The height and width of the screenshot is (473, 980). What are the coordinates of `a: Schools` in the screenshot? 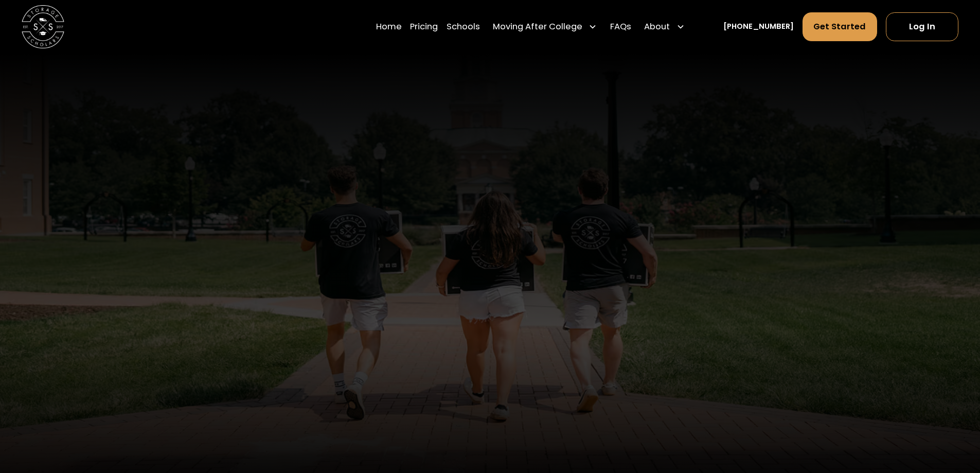 It's located at (463, 27).